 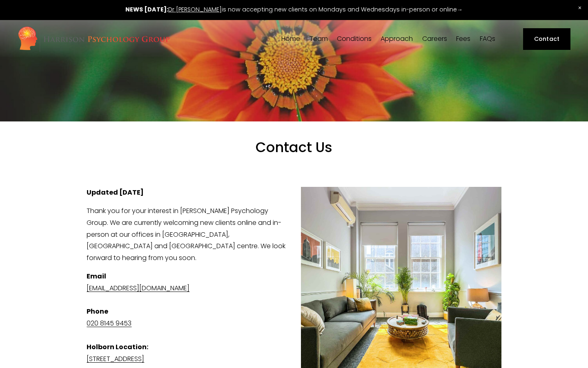 I want to click on a: FAQs, so click(x=487, y=39).